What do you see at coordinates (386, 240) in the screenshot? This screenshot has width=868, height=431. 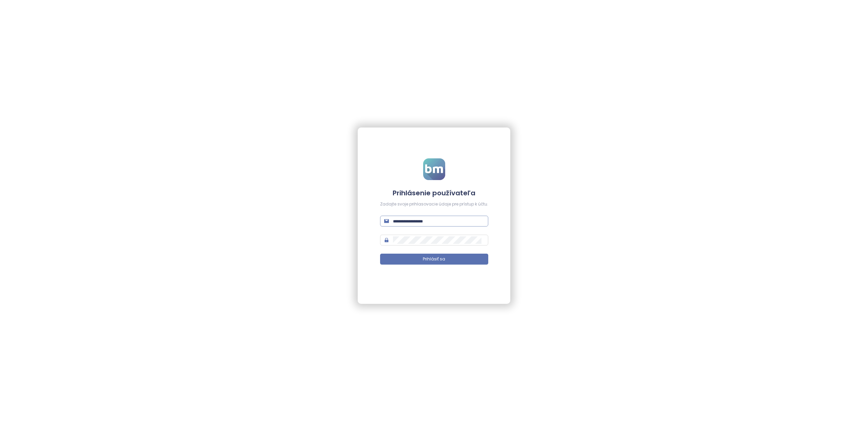 I see `span: lock` at bounding box center [386, 240].